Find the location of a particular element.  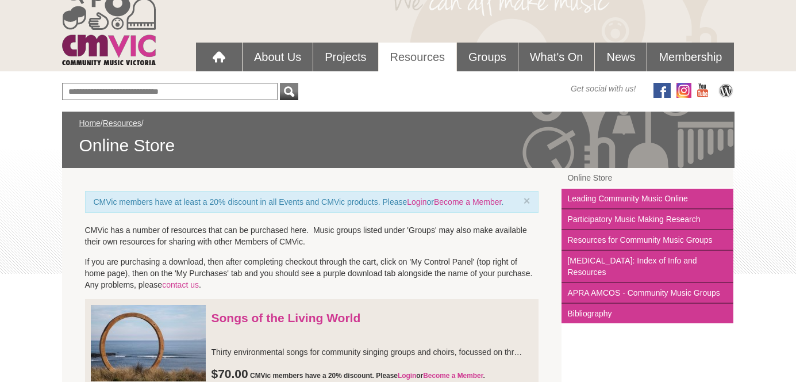

a: Groups is located at coordinates (487, 57).